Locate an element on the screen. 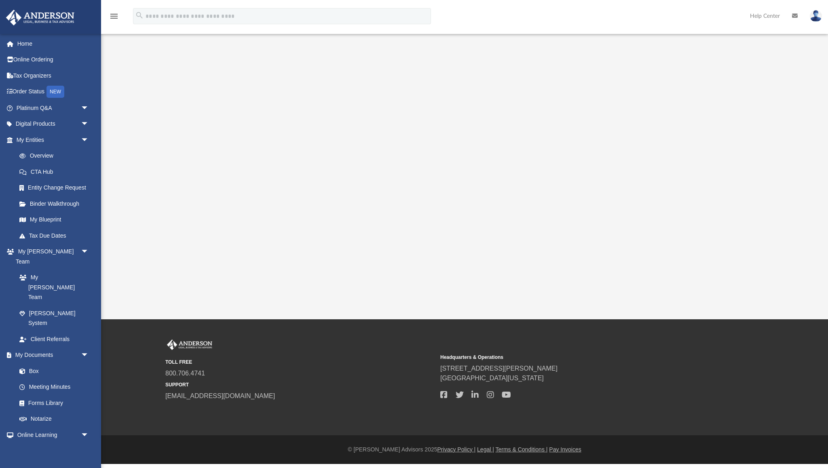 This screenshot has height=468, width=828. a: Terms & Conditions | is located at coordinates (521, 449).